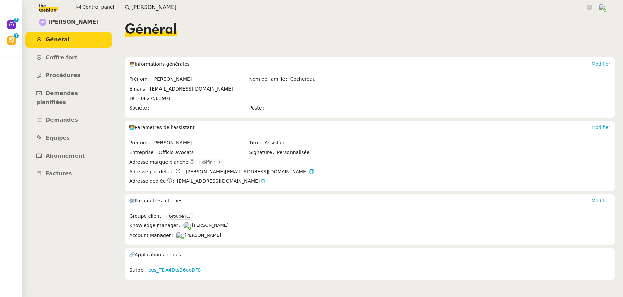 This screenshot has width=623, height=297. What do you see at coordinates (58, 137) in the screenshot?
I see `span: Équipes` at bounding box center [58, 137].